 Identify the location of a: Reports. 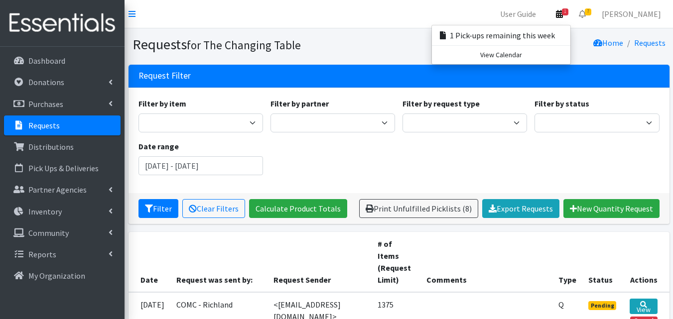
(62, 254).